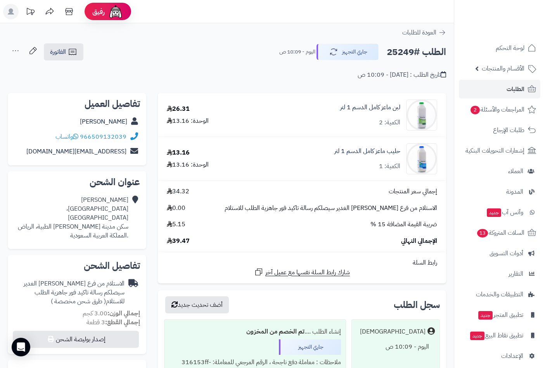  What do you see at coordinates (389, 123) in the screenshot?
I see `div: الكمية: 2` at bounding box center [389, 123].